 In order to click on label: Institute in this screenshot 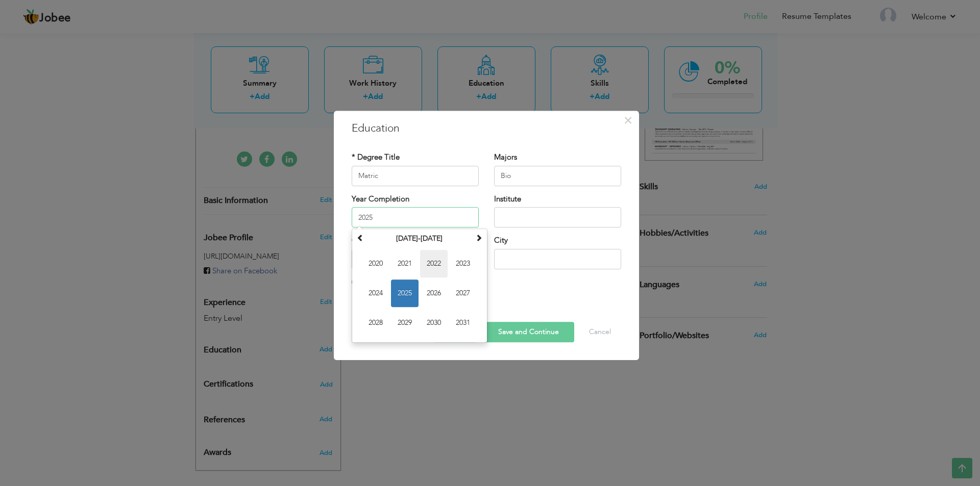, I will do `click(507, 199)`.